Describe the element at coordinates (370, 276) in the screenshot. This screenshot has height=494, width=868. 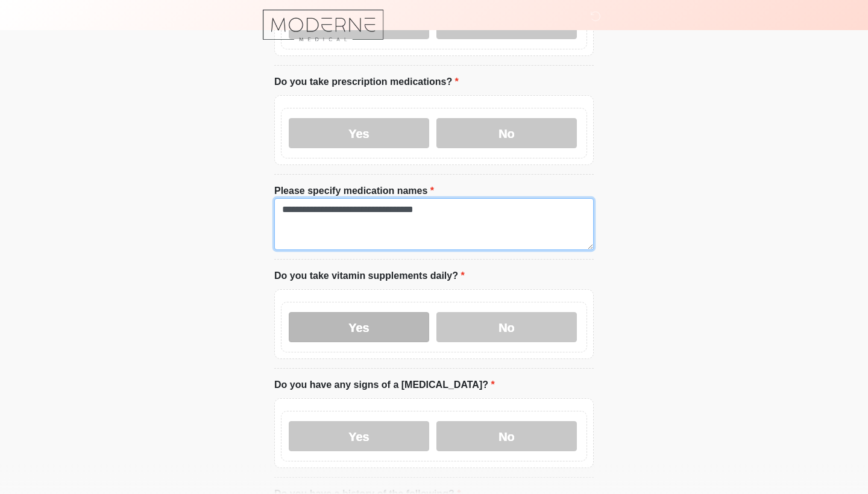
I see `label: Do you take vitamin supplements daily?` at that location.